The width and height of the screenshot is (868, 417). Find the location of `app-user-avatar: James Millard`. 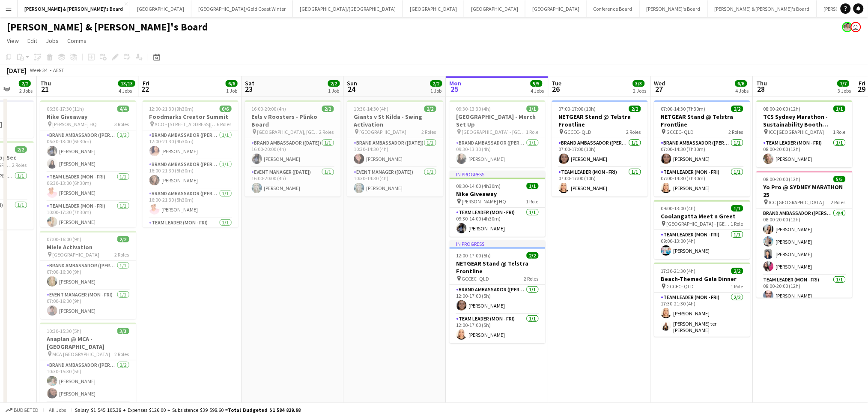

app-user-avatar: James Millard is located at coordinates (856, 27).